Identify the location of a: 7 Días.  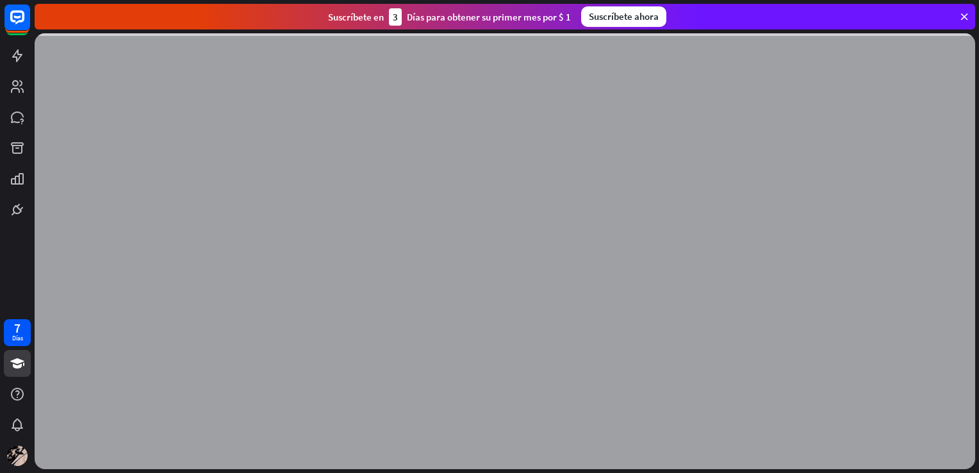
(17, 332).